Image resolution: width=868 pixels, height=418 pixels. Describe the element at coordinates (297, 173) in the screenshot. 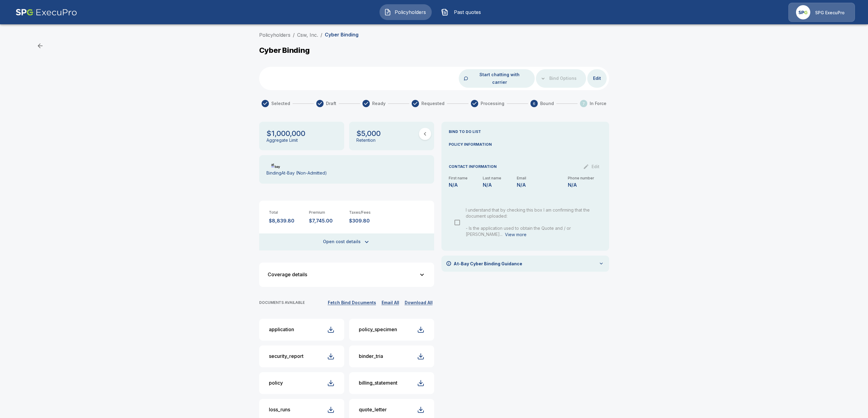

I see `p: Binding At-Bay (Non-Admitted)` at that location.